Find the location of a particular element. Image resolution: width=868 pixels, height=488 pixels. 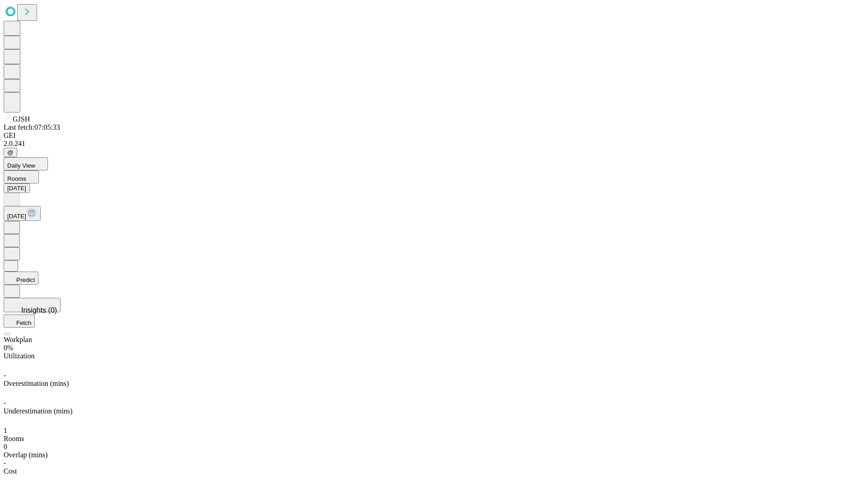

span: Utilization is located at coordinates (19, 356).